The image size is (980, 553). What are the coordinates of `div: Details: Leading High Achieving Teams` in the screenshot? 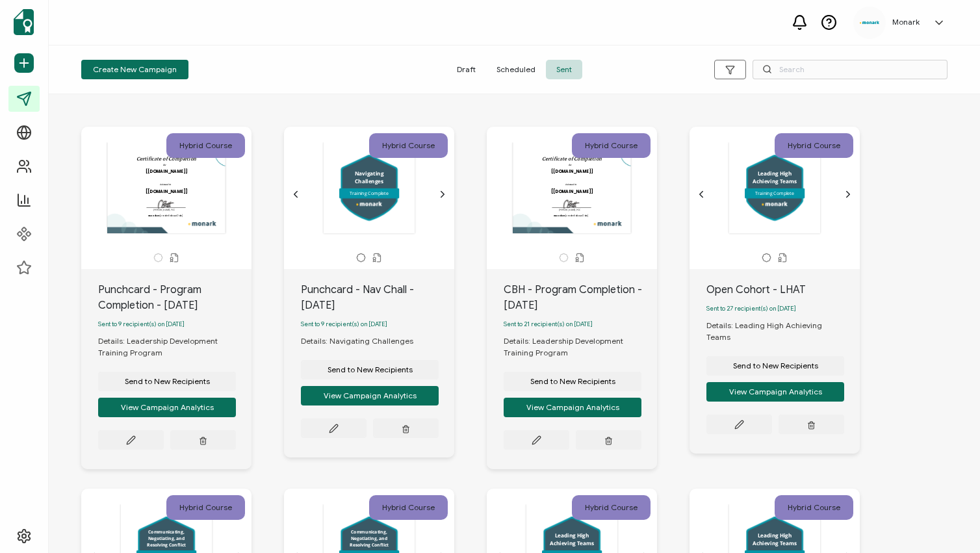 It's located at (783, 332).